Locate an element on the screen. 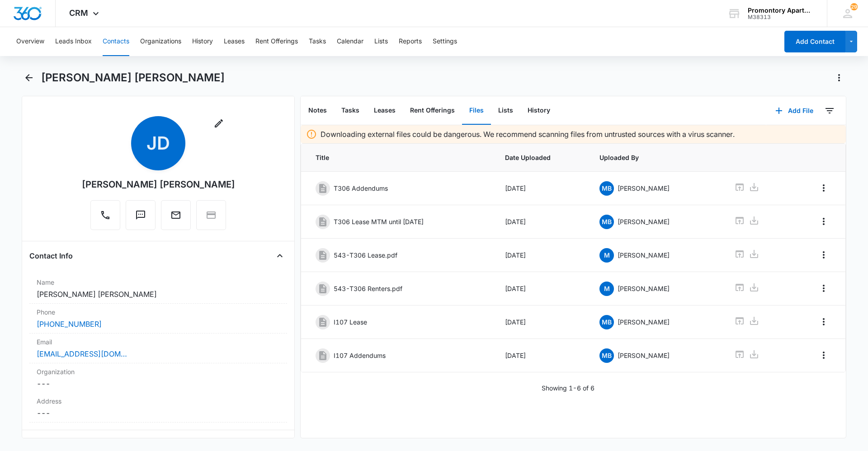 Image resolution: width=868 pixels, height=451 pixels. p: I107 Addendums is located at coordinates (359, 355).